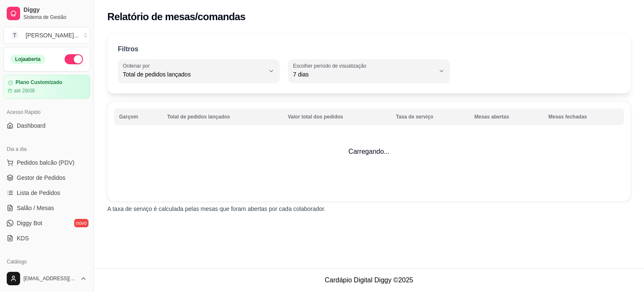 The image size is (644, 292). What do you see at coordinates (38, 193) in the screenshot?
I see `span: Lista de Pedidos` at bounding box center [38, 193].